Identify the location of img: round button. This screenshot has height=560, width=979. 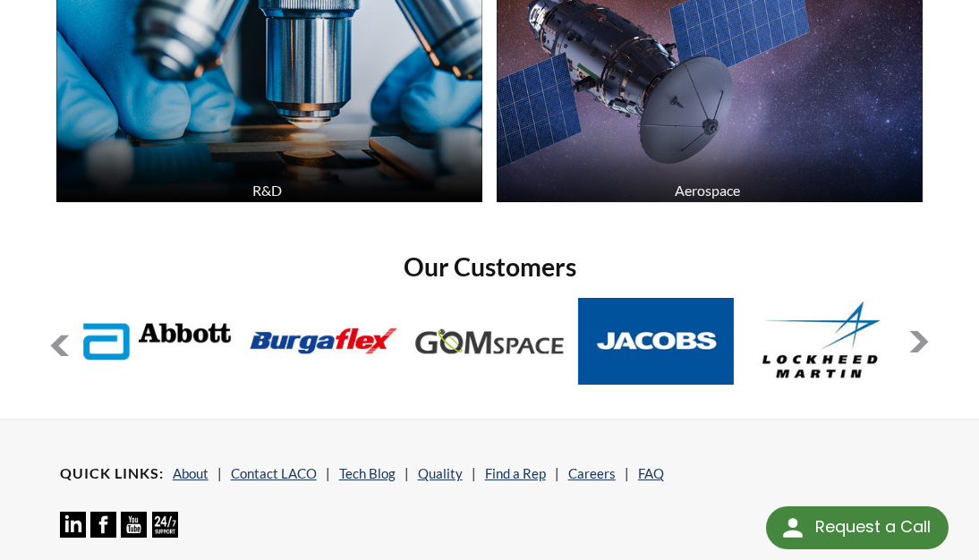
(793, 528).